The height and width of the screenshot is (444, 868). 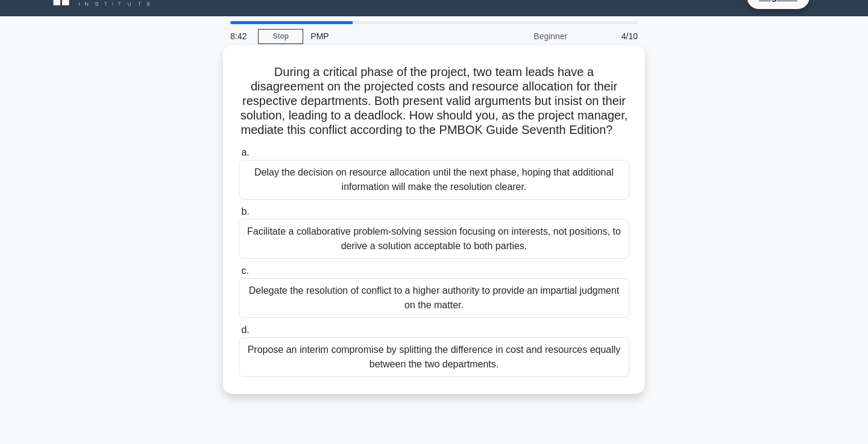 What do you see at coordinates (434, 101) in the screenshot?
I see `h5: During a critical phase of the project, two team leads have a disagreement on the projected costs...` at bounding box center [434, 101].